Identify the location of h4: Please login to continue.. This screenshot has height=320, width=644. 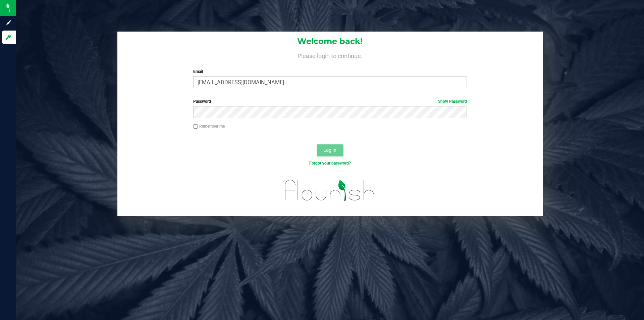
(330, 55).